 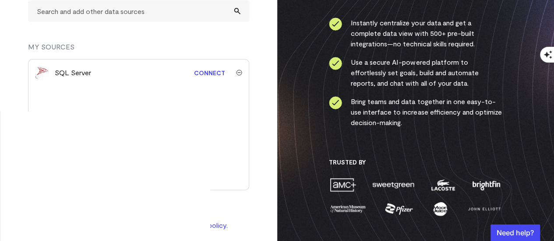 What do you see at coordinates (393, 185) in the screenshot?
I see `img: sweetgreen-1d1fb32c.png` at bounding box center [393, 185].